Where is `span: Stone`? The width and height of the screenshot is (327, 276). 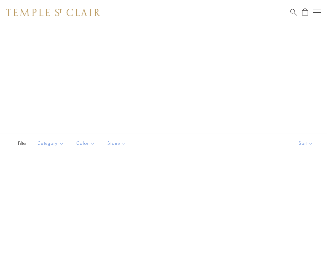
span: Stone is located at coordinates (117, 144).